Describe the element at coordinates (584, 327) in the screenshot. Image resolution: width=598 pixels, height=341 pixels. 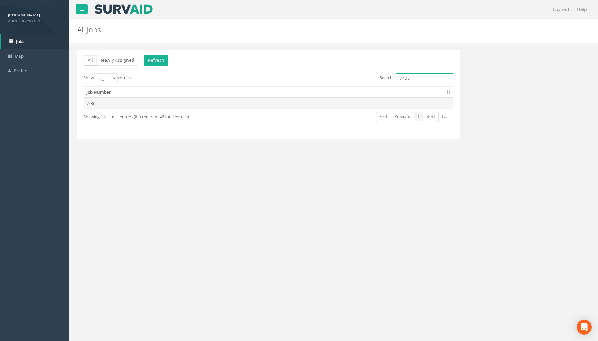
I see `div: Open Intercom Messenger` at that location.